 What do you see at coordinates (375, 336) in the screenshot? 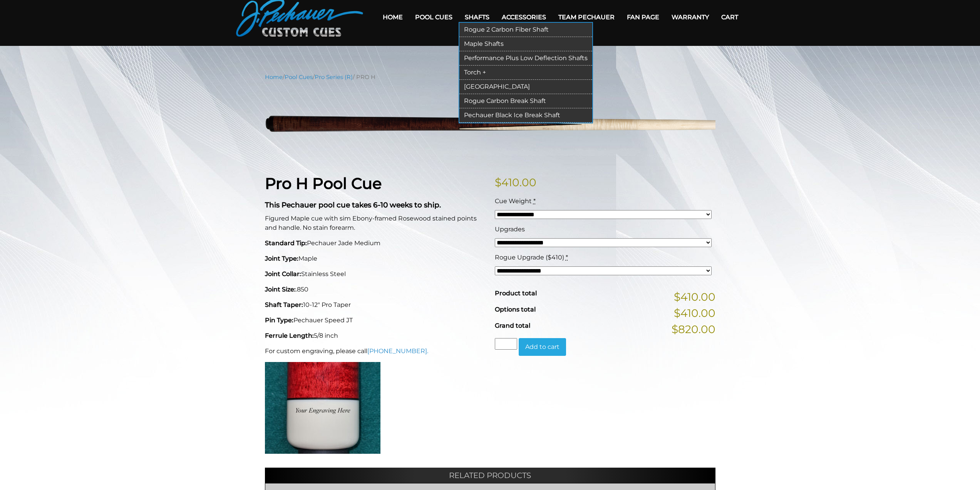
I see `p: 5/8 inch` at bounding box center [375, 336].